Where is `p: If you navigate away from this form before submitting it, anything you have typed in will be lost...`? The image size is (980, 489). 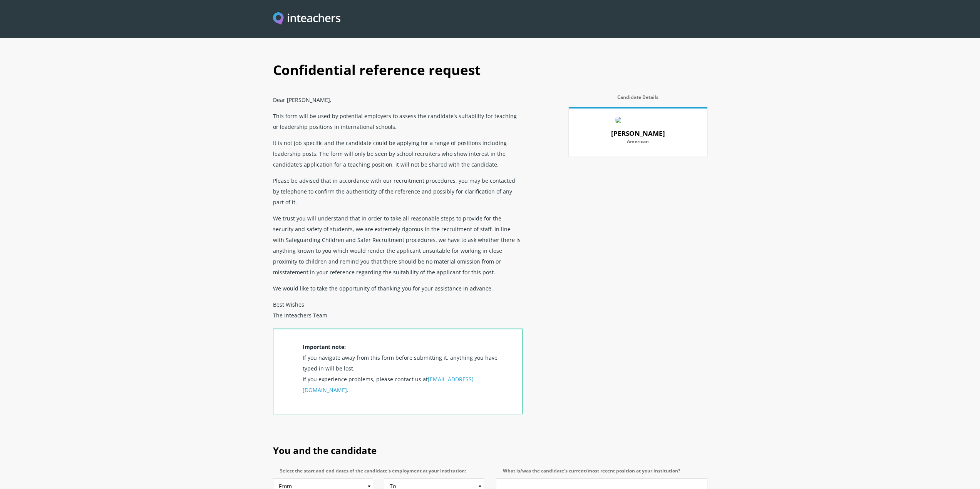 p: If you navigate away from this form before submitting it, anything you have typed in will be lost... is located at coordinates (408, 377).